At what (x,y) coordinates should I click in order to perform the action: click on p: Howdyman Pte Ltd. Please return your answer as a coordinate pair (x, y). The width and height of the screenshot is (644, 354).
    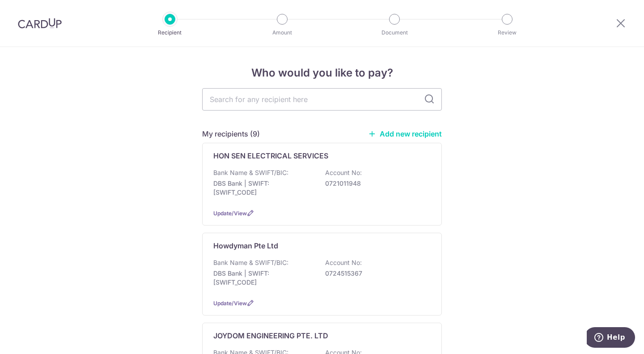
    Looking at the image, I should click on (246, 246).